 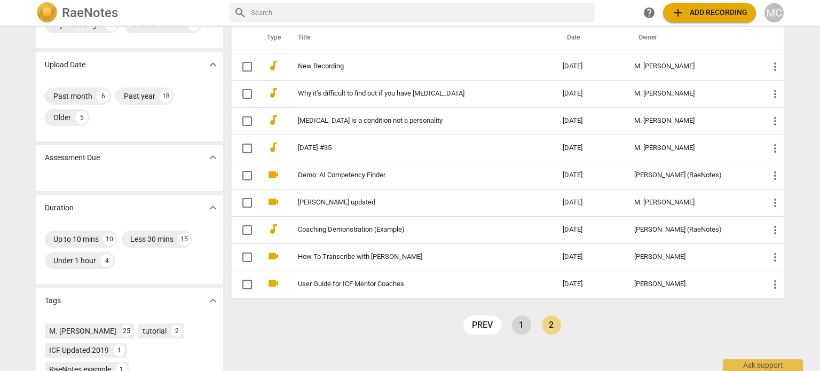 I want to click on button: Upload, so click(x=709, y=13).